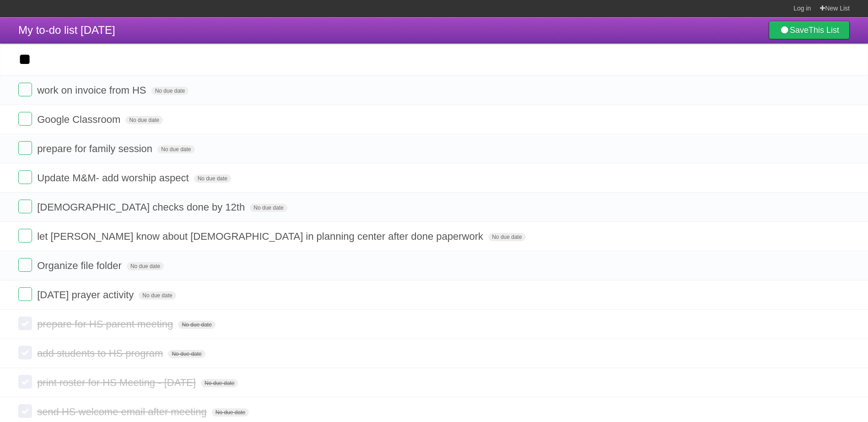 The image size is (868, 422). What do you see at coordinates (80, 266) in the screenshot?
I see `span: Organize file folder` at bounding box center [80, 266].